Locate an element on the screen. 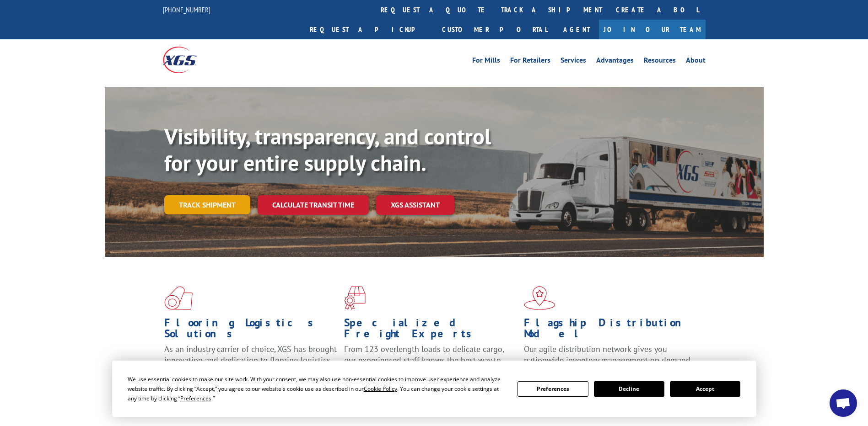  div: Cookie Consent Prompt is located at coordinates (435, 389).